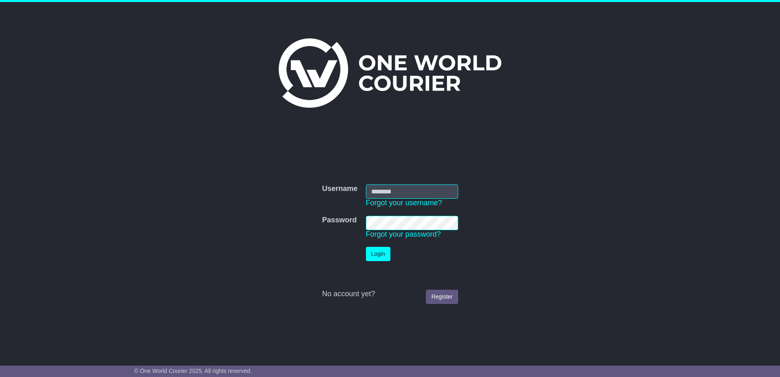 This screenshot has height=377, width=780. What do you see at coordinates (390, 73) in the screenshot?
I see `img: One World` at bounding box center [390, 73].